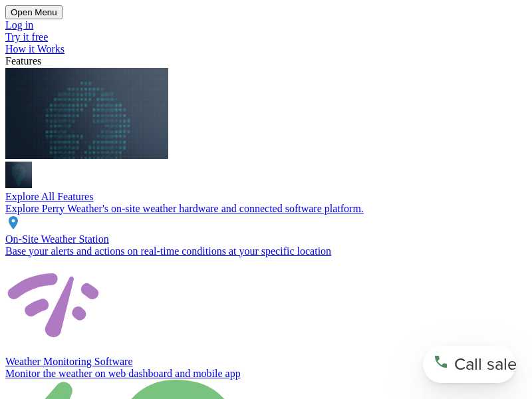 Image resolution: width=532 pixels, height=399 pixels. Describe the element at coordinates (266, 209) in the screenshot. I see `div: Explore Perry Weather's on-site weather hardware and connected software platform.` at that location.